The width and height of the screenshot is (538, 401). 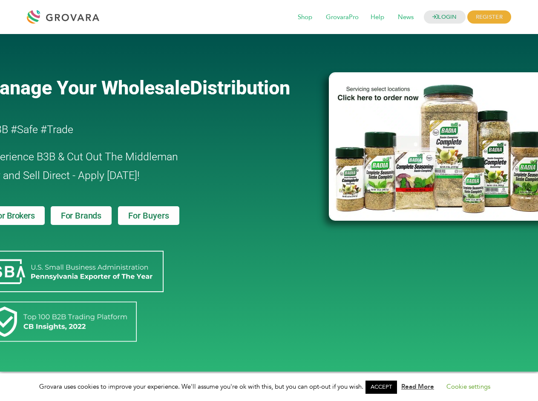 What do you see at coordinates (377, 17) in the screenshot?
I see `a: Help` at bounding box center [377, 17].